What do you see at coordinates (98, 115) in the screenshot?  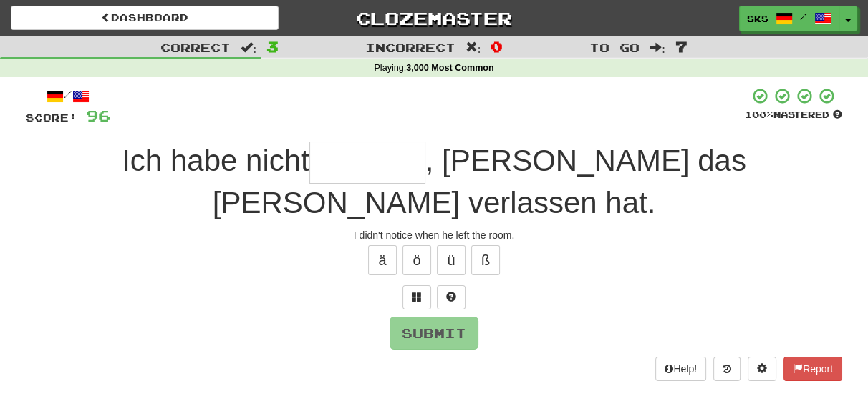 I see `span: 96` at bounding box center [98, 115].